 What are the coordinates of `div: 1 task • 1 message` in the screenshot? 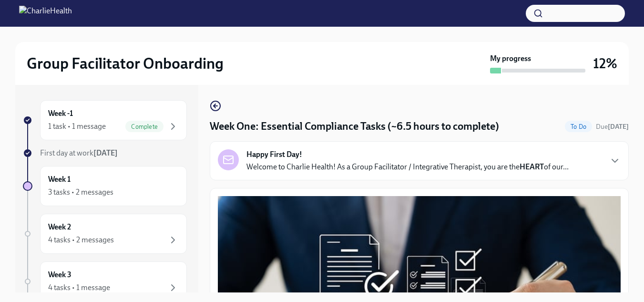 It's located at (77, 126).